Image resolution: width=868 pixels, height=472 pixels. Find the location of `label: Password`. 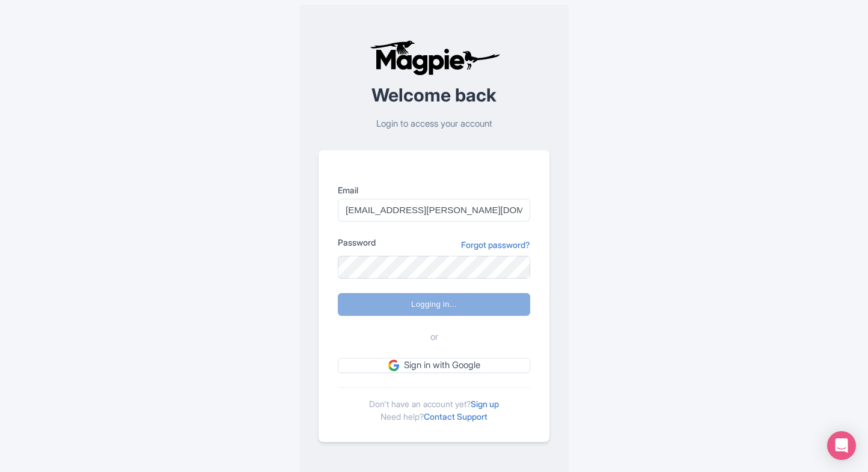

label: Password is located at coordinates (356, 242).